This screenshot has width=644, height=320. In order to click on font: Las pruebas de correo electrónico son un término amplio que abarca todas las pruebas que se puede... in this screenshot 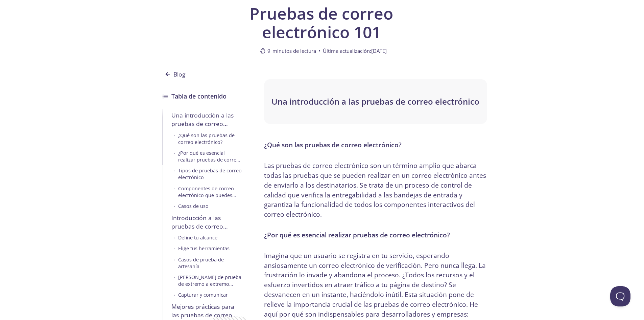, I will do `click(375, 189)`.